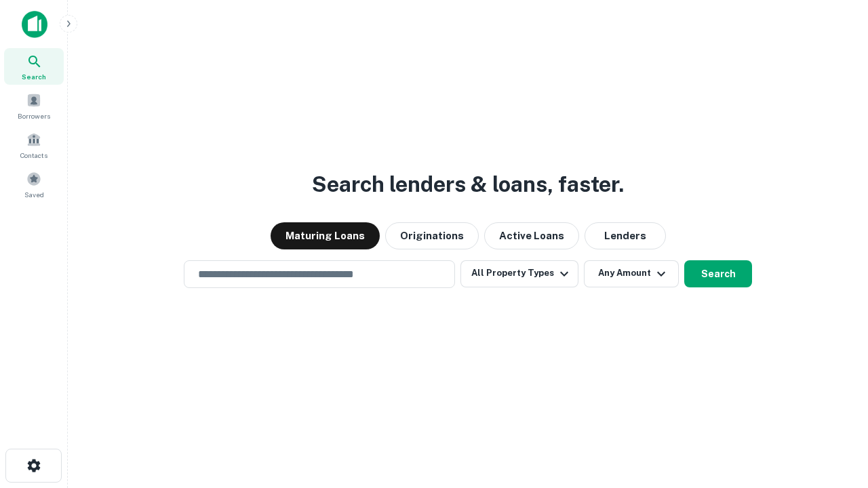 The image size is (868, 488). I want to click on span: Saved, so click(34, 194).